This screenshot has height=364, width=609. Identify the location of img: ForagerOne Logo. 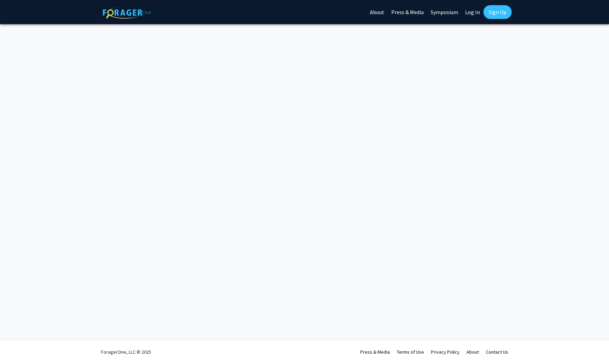
(127, 12).